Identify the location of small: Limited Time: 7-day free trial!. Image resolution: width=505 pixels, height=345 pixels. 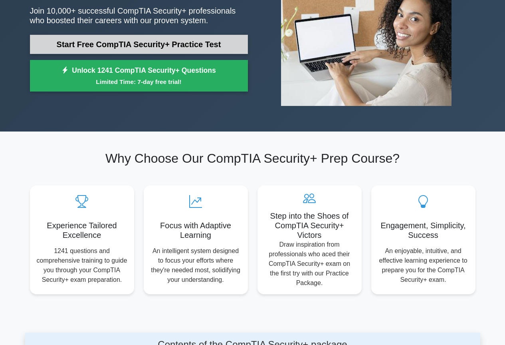
(139, 82).